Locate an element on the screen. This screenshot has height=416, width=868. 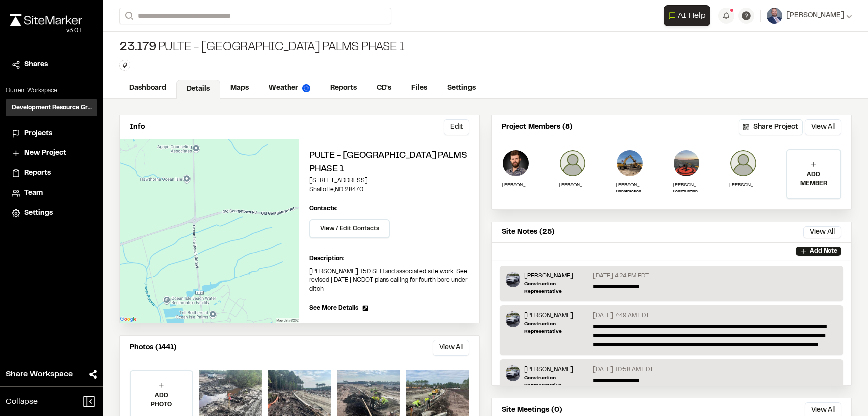
span: New Project is located at coordinates (45, 153).